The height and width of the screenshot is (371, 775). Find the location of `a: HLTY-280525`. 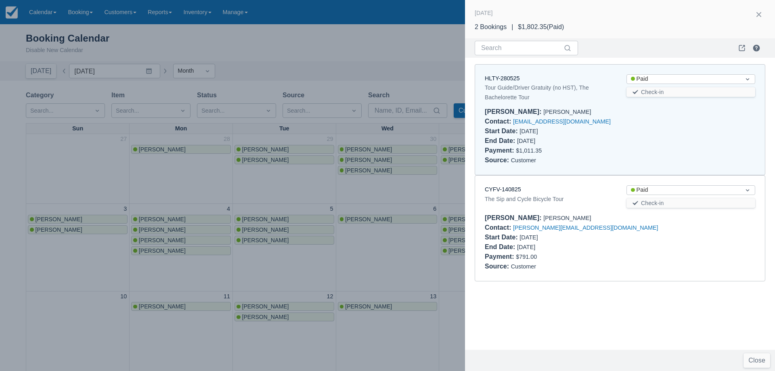

a: HLTY-280525 is located at coordinates (502, 78).